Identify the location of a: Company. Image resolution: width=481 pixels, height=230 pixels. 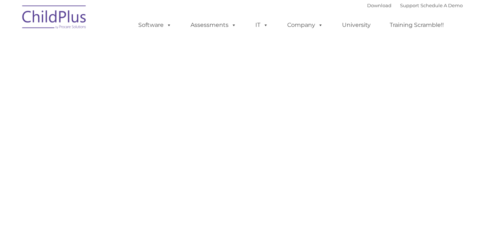
(305, 25).